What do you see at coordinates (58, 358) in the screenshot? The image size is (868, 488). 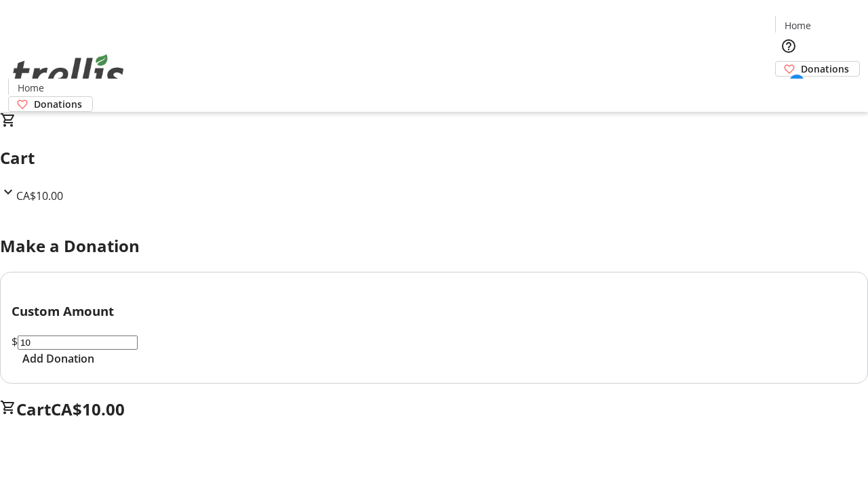 I see `span: Add Donation` at bounding box center [58, 358].